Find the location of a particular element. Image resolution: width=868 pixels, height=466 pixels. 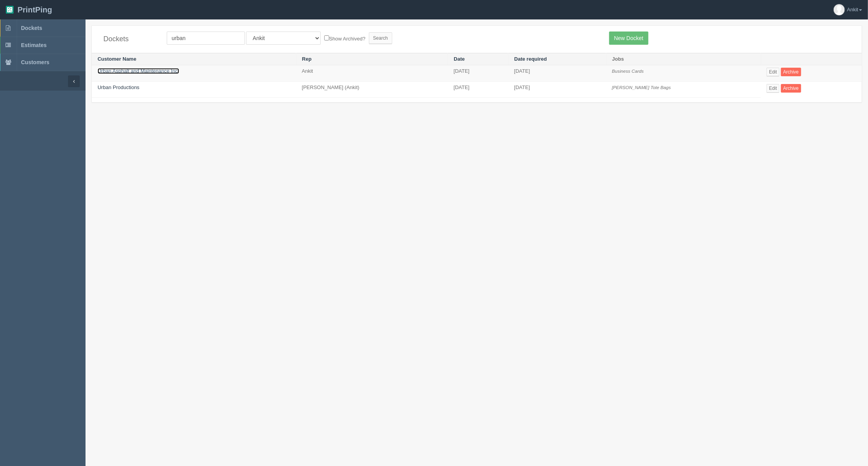

a: Urban Asphalt and Maintenance Inc. is located at coordinates (138, 71).